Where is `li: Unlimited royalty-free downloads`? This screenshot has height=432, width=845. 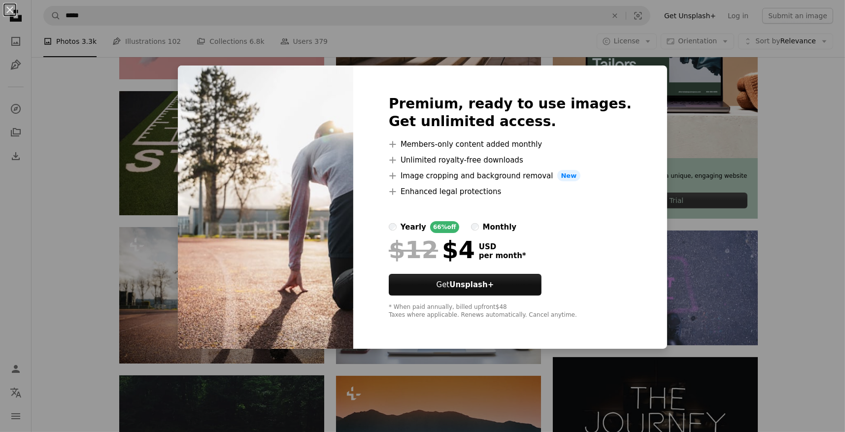
li: Unlimited royalty-free downloads is located at coordinates (510, 160).